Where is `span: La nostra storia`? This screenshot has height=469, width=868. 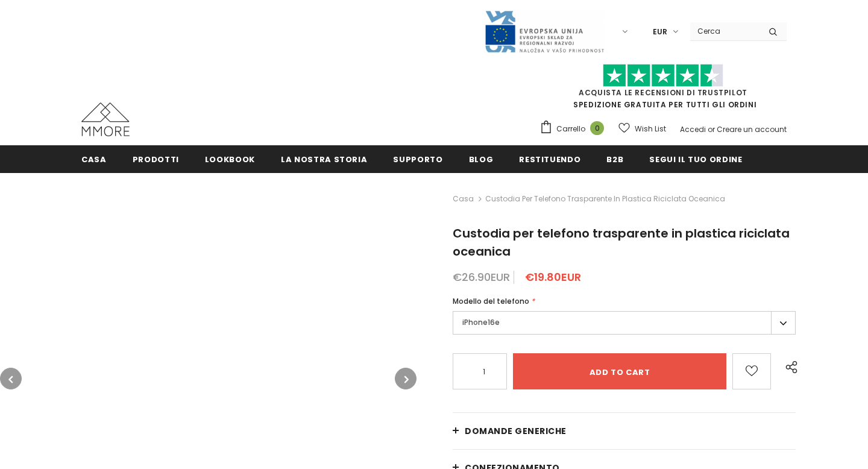
span: La nostra storia is located at coordinates (324, 159).